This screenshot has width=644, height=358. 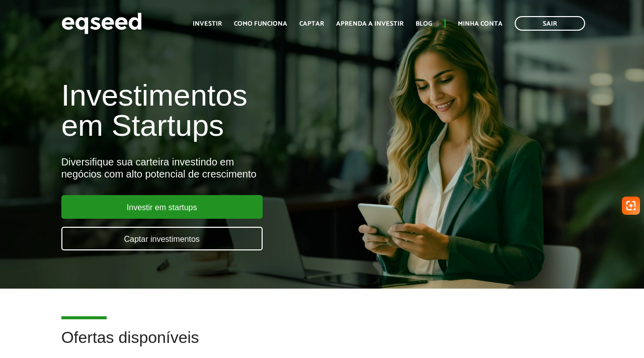 What do you see at coordinates (102, 23) in the screenshot?
I see `img: EqSeed` at bounding box center [102, 23].